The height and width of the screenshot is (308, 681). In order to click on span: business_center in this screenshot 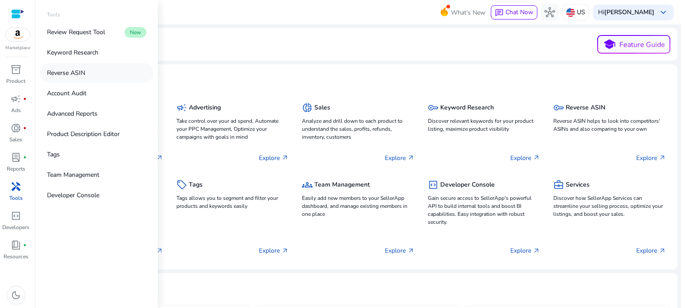, I will do `click(558, 185)`.